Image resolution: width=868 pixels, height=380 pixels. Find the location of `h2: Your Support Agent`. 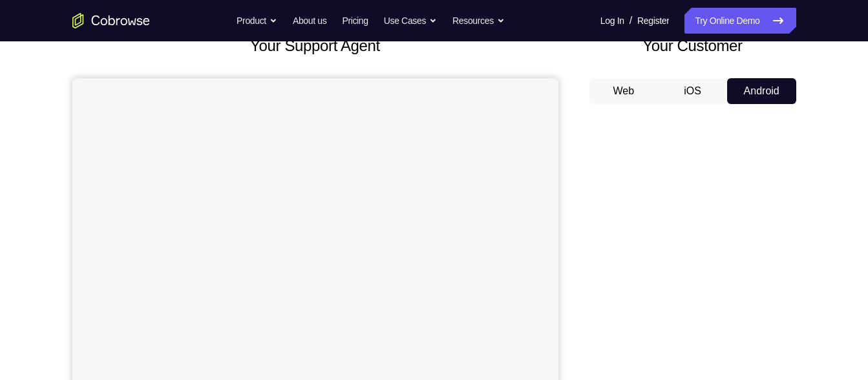

h2: Your Support Agent is located at coordinates (315, 45).